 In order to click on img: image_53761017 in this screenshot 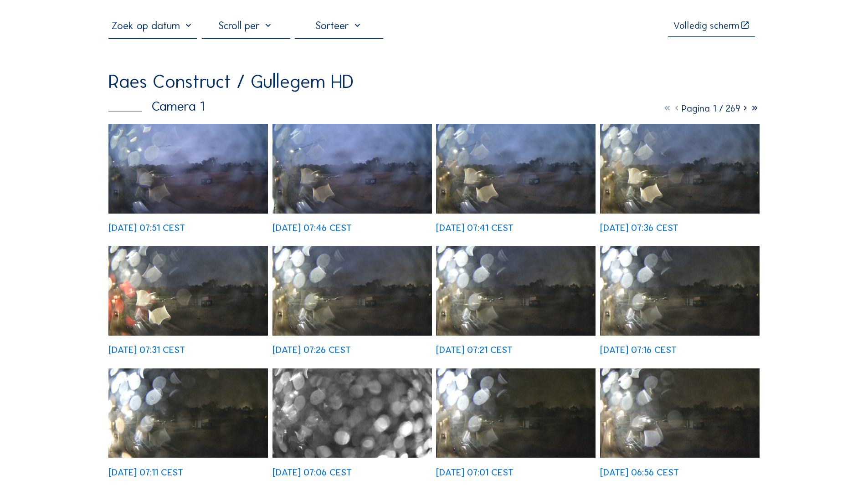, I will do `click(516, 290)`.